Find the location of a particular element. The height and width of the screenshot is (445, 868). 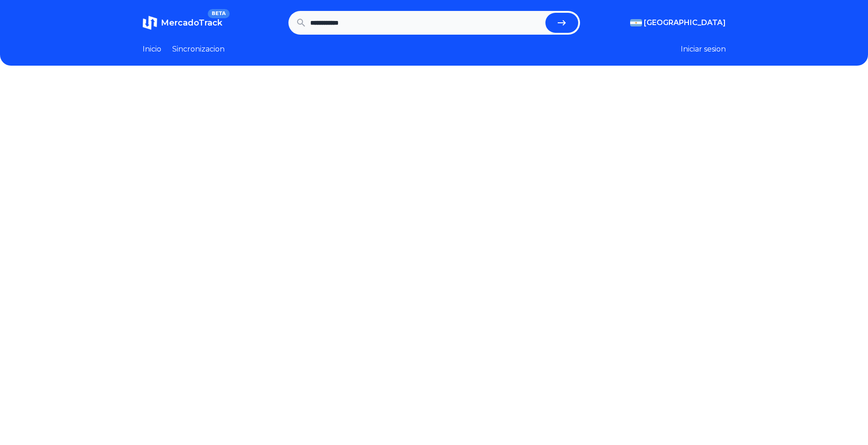

span: BETA is located at coordinates (218, 14).